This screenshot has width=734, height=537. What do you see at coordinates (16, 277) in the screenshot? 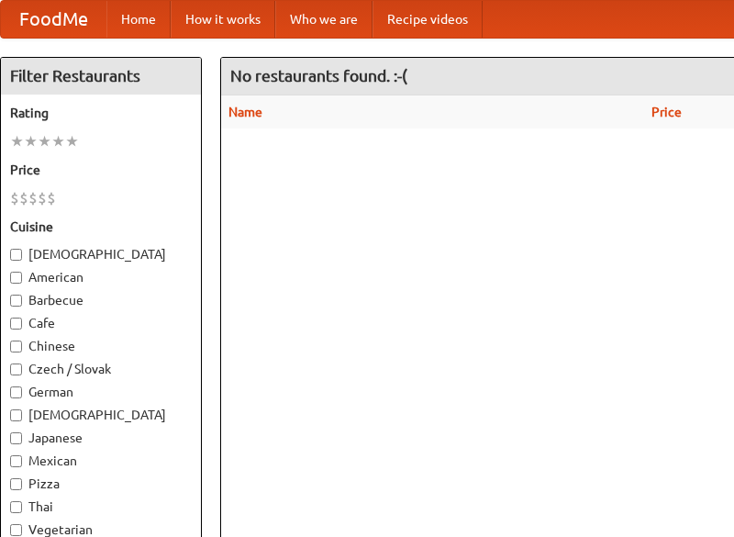
I see `input: American` at bounding box center [16, 277].